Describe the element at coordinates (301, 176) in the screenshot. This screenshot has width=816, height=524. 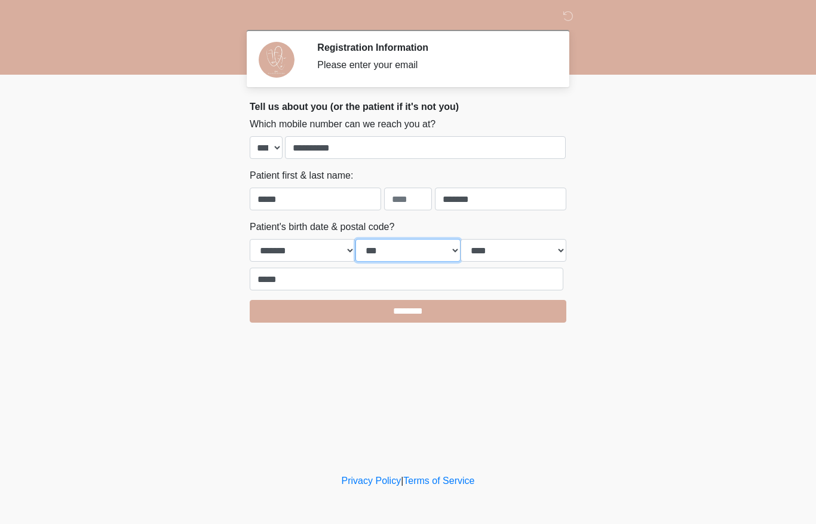
I see `label: Patient first & last name:` at that location.